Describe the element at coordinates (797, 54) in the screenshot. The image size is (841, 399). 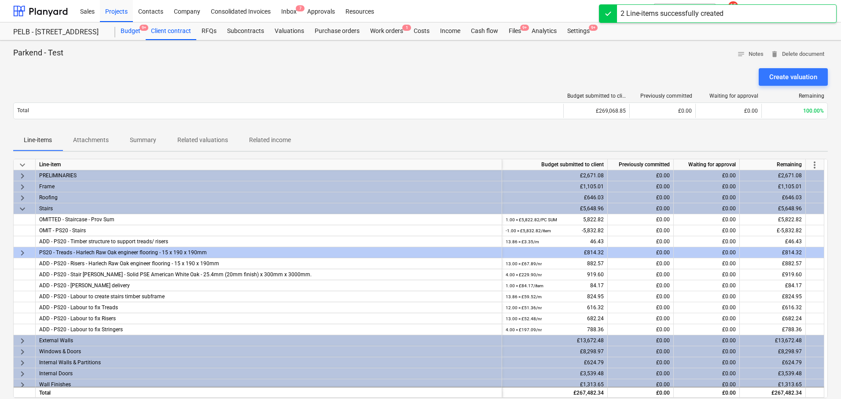
I see `button: Delete document` at that location.